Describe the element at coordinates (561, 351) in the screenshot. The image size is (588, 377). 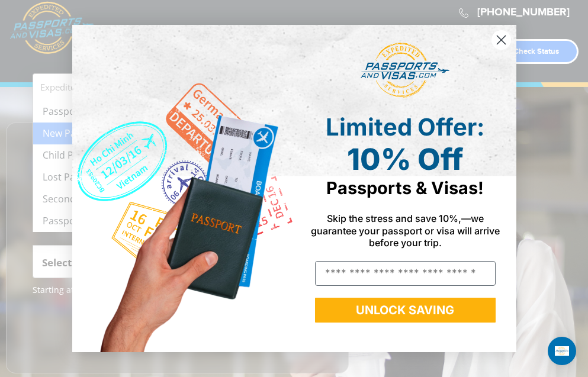
I see `div: Open Intercom Messenger` at that location.